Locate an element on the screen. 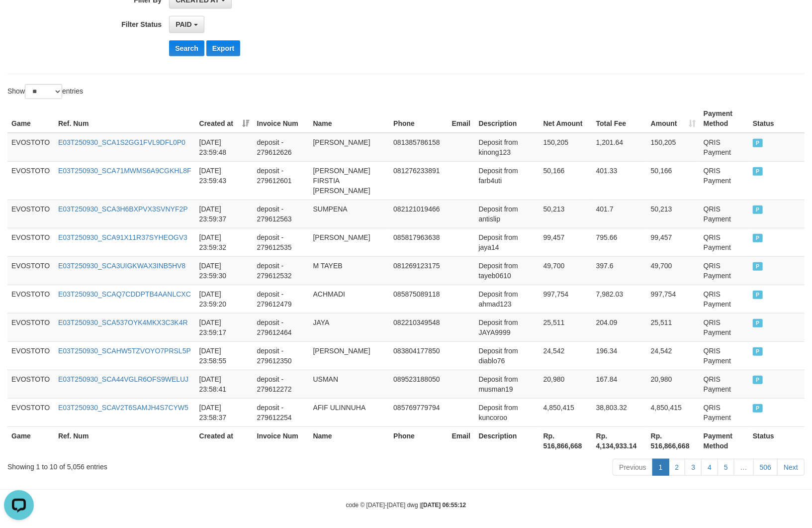  td: deposit - 279612535 is located at coordinates (281, 242).